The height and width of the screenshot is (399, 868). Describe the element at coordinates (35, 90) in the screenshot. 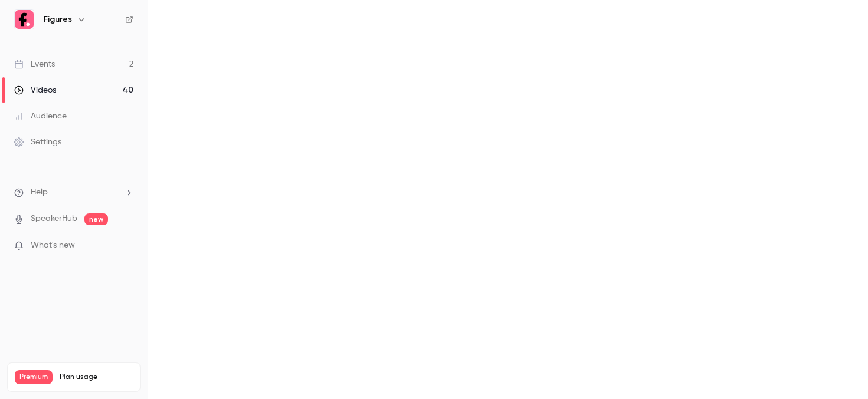

I see `div: Videos` at that location.